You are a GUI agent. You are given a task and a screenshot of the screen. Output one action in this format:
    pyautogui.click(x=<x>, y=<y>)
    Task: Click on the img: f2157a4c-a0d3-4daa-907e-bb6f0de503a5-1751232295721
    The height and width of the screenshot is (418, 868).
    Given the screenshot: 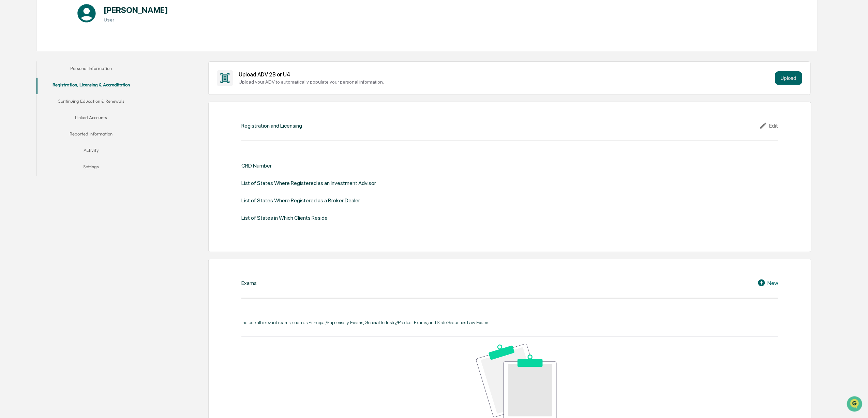 What is the action you would take?
    pyautogui.click(x=9, y=9)
    